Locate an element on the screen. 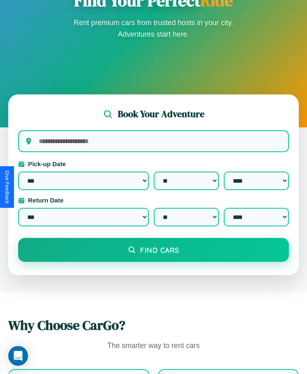 This screenshot has width=307, height=374. h2: Why Choose CarGo? is located at coordinates (153, 325).